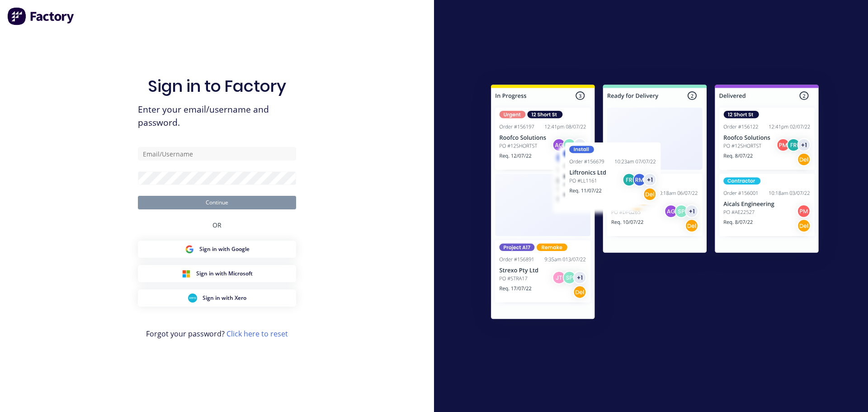 The image size is (868, 412). Describe the element at coordinates (217, 298) in the screenshot. I see `button: Xero Sign inSign in with Xero` at that location.